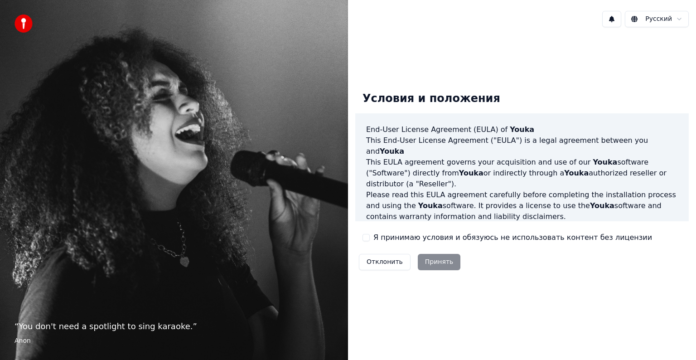 The width and height of the screenshot is (696, 360). What do you see at coordinates (174, 326) in the screenshot?
I see `p: “ You don't need a spotlight to sing karaoke. ”` at bounding box center [174, 326].